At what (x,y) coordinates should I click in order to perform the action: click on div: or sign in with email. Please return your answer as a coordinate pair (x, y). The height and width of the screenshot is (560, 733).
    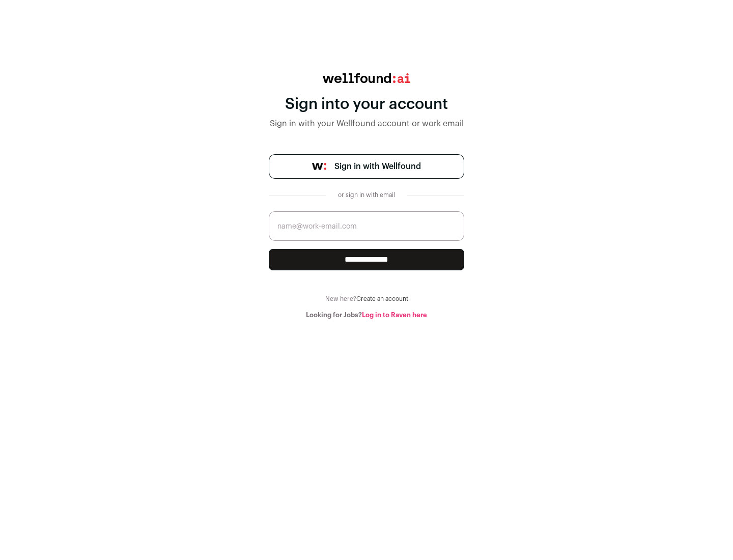
    Looking at the image, I should click on (367, 195).